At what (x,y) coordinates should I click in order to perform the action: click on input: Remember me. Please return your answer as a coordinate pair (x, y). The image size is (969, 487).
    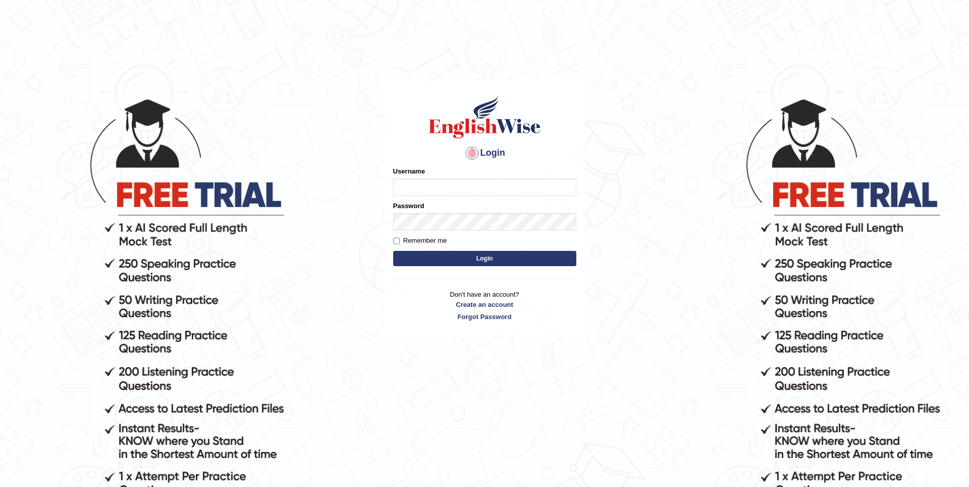
    Looking at the image, I should click on (396, 241).